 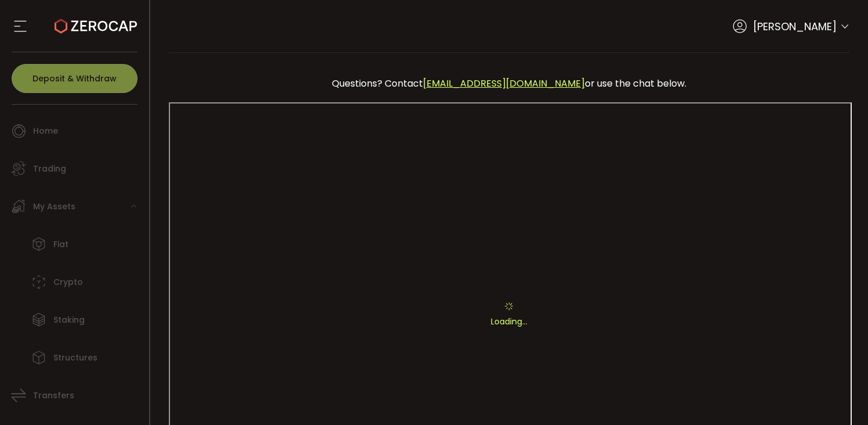 What do you see at coordinates (509, 322) in the screenshot?
I see `p: Loading...` at bounding box center [509, 322].